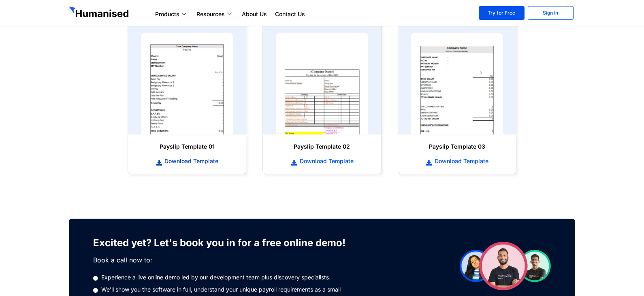 Image resolution: width=644 pixels, height=296 pixels. I want to click on span: Experience a live online demo led by our development team plus discovery specialists., so click(215, 277).